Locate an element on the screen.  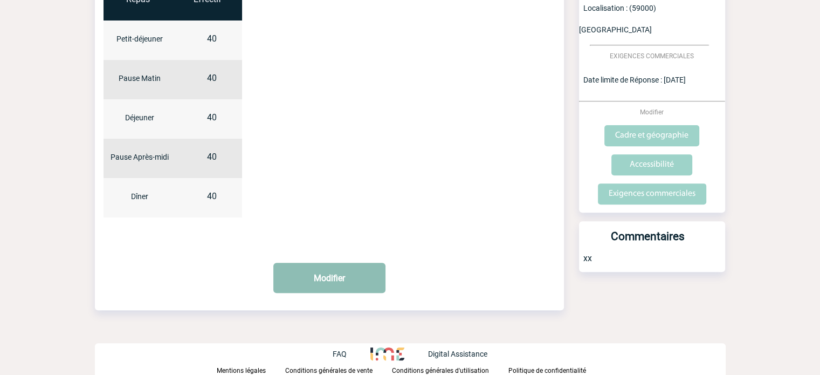
span: Modifier is located at coordinates (652, 112).